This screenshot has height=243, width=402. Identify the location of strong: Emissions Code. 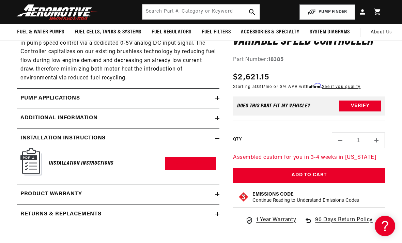
(273, 194).